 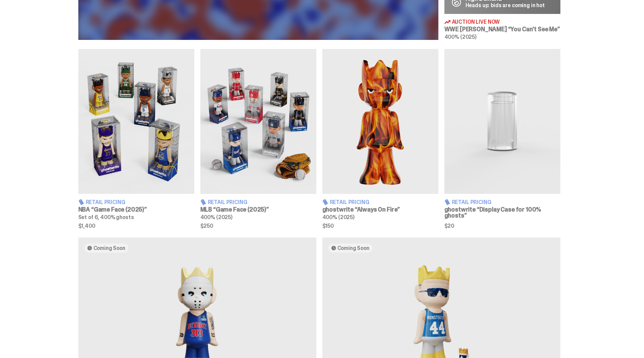 I want to click on h3: NBA “Game Face (2025)”, so click(x=136, y=210).